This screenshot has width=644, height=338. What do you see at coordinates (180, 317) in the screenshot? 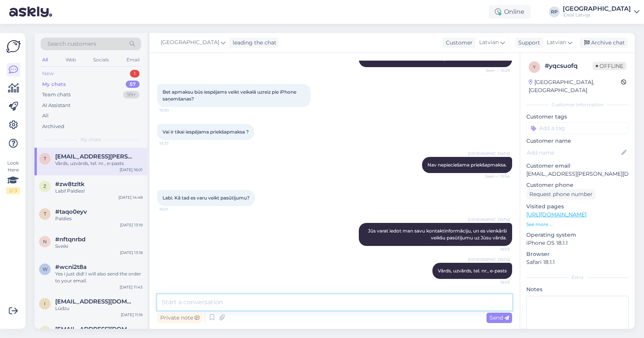
I see `div: Private note` at bounding box center [180, 317].